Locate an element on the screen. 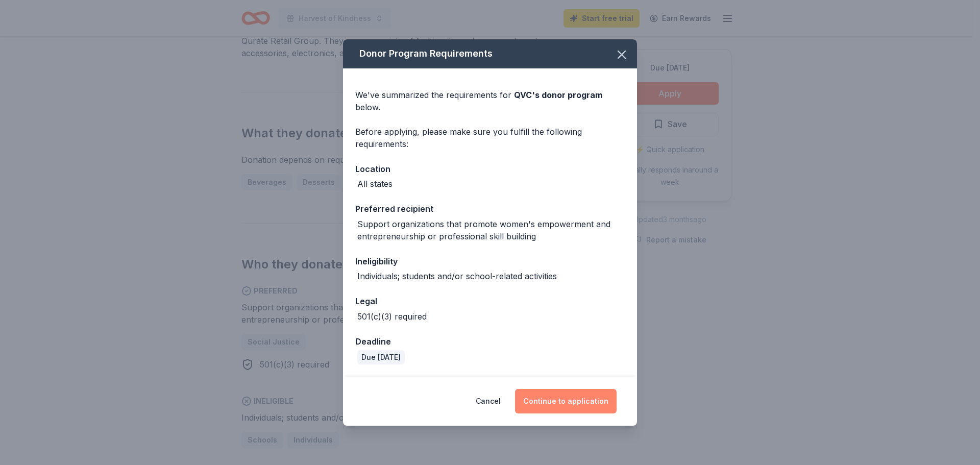  div: Ineligibility is located at coordinates (490, 261).